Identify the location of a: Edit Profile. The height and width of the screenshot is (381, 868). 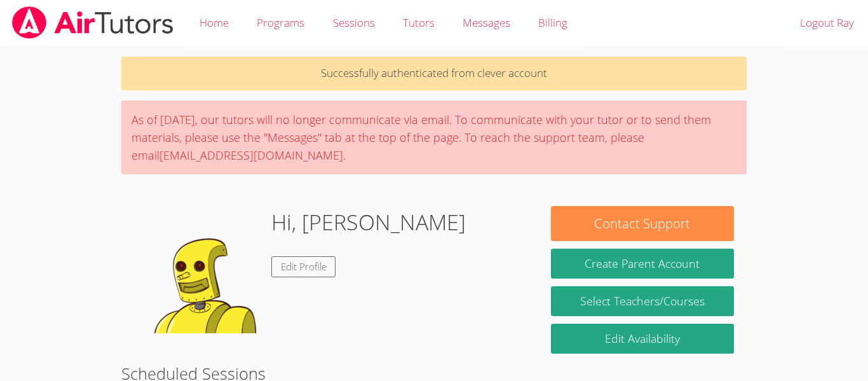
(304, 266).